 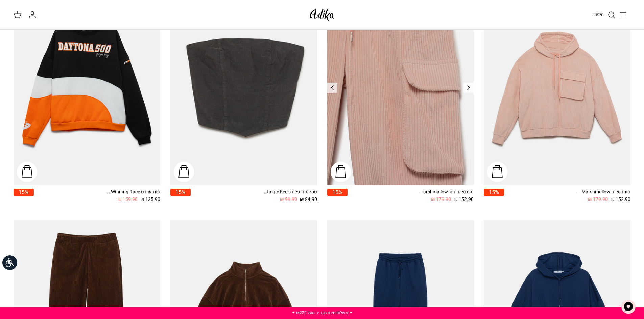 I want to click on a: חיפוש, so click(x=603, y=15).